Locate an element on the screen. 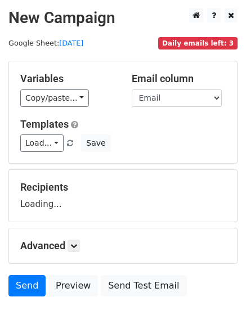  div: Loading... is located at coordinates (123, 196).